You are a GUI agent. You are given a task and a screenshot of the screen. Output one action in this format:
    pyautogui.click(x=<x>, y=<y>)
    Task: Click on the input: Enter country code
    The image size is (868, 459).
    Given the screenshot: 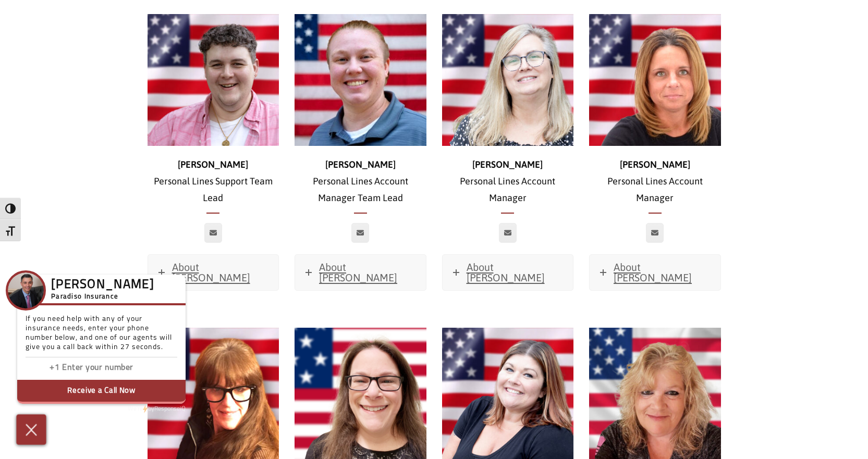 What is the action you would take?
    pyautogui.click(x=46, y=367)
    